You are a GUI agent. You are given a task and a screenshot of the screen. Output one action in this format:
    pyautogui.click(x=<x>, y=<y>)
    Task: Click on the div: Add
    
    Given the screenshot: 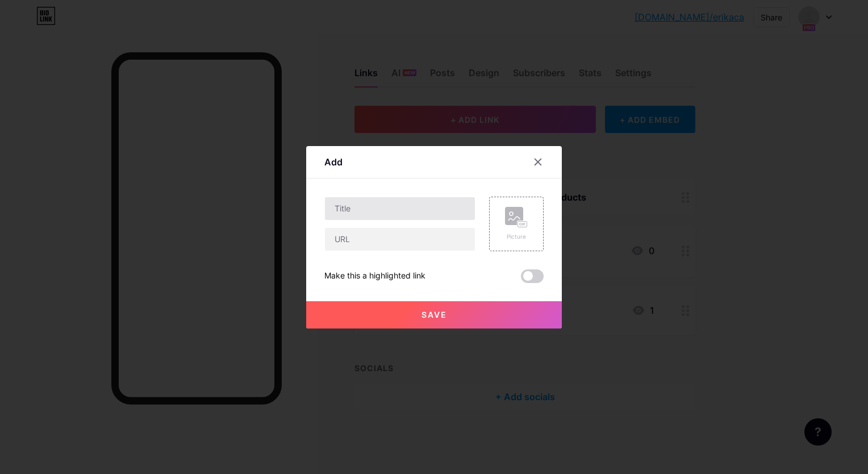 What is the action you would take?
    pyautogui.click(x=334, y=162)
    